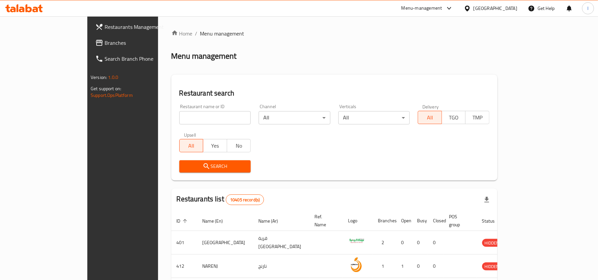  What do you see at coordinates (215, 118) in the screenshot?
I see `input: Search for restaurant name or ID..` at bounding box center [215, 118].